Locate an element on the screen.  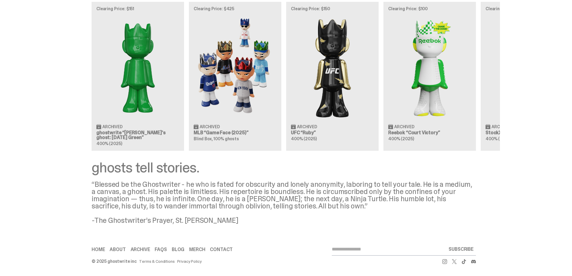
div: “Blessed be the Ghostwriter - he who is fated for obscurity and lonely anonymity, laboring to tel... is located at coordinates (284, 203).